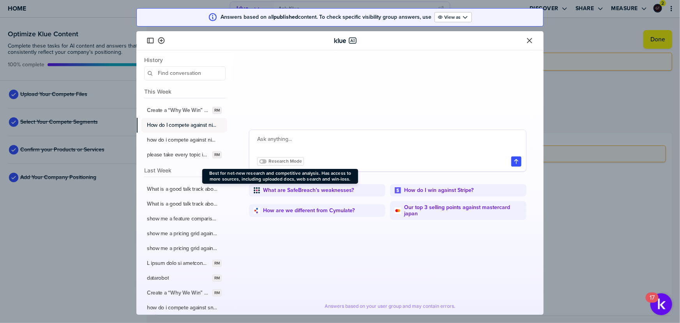 The width and height of the screenshot is (680, 323). What do you see at coordinates (530, 41) in the screenshot?
I see `button: Close` at bounding box center [530, 41].